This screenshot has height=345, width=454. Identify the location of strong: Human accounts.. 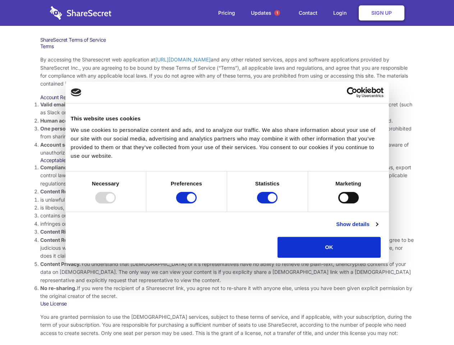
(62, 120).